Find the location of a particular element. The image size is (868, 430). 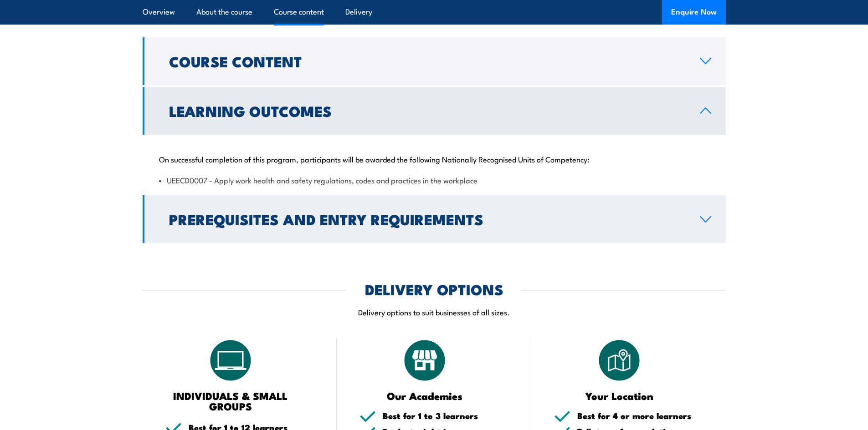

h2: Learning Outcomes is located at coordinates (427, 110).